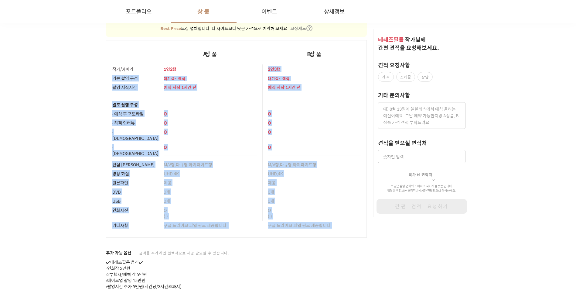 The image size is (576, 290). I want to click on button: 보장제도, so click(301, 28).